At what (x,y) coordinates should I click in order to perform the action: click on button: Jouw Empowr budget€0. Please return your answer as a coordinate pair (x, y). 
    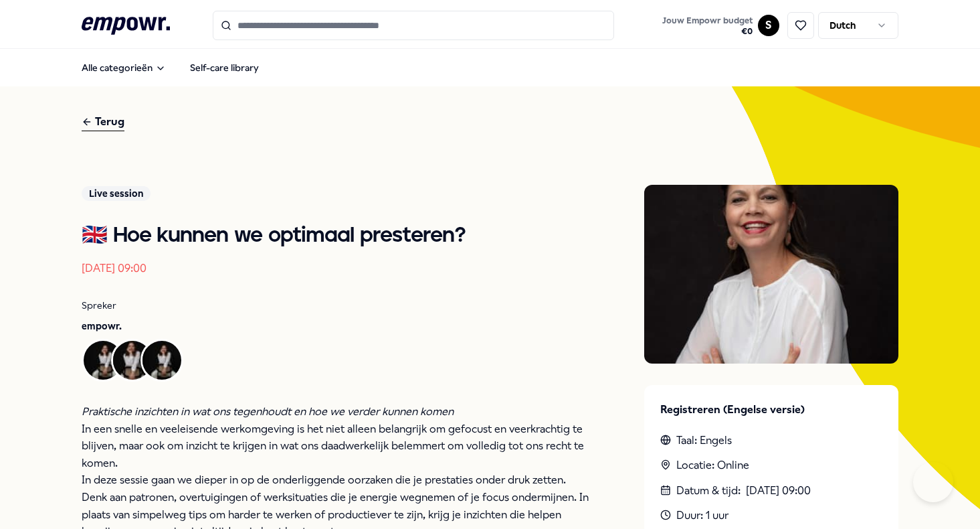
    Looking at the image, I should click on (707, 26).